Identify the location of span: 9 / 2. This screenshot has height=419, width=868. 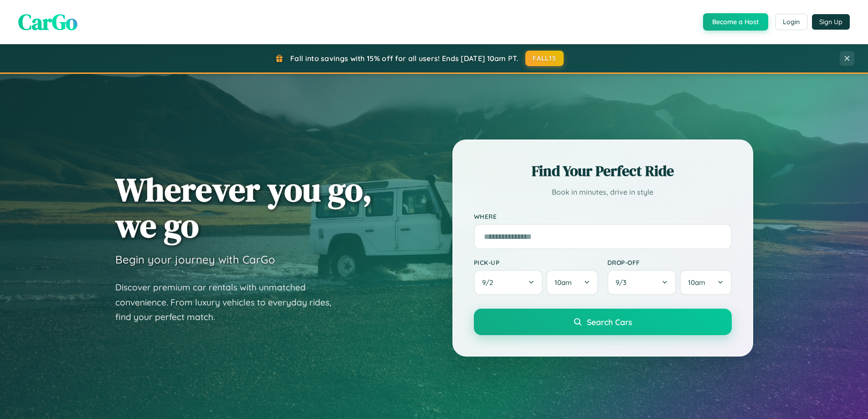
(490, 282).